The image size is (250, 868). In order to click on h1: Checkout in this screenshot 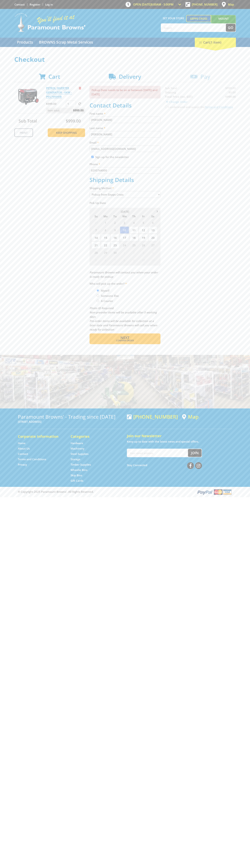, I will do `click(125, 60)`.